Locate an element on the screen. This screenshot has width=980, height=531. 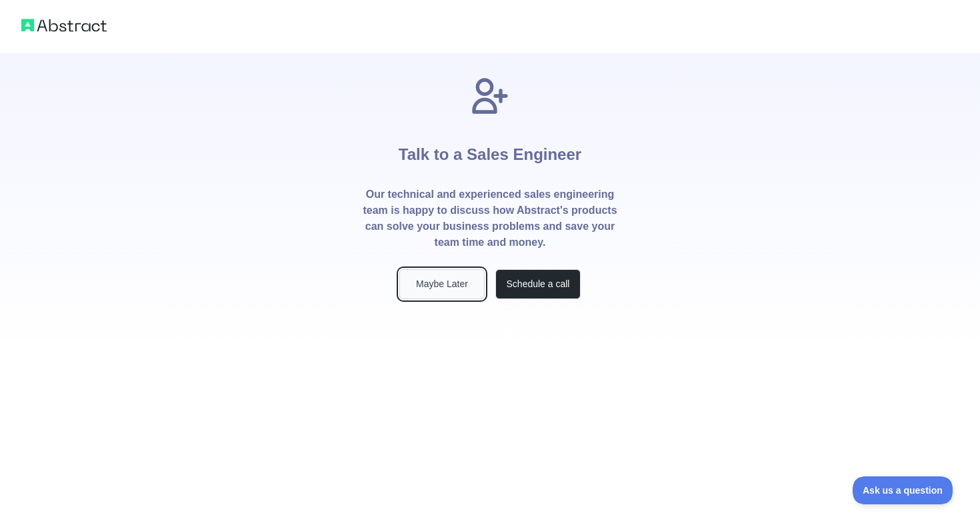
button: Maybe Later is located at coordinates (442, 284).